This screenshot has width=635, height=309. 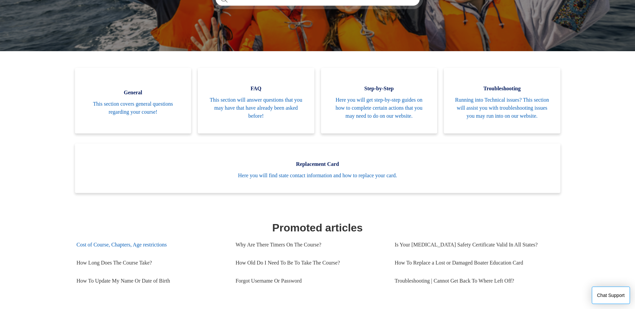 What do you see at coordinates (151, 245) in the screenshot?
I see `a: Cost of Course, Chapters, Age restrictions` at bounding box center [151, 245].